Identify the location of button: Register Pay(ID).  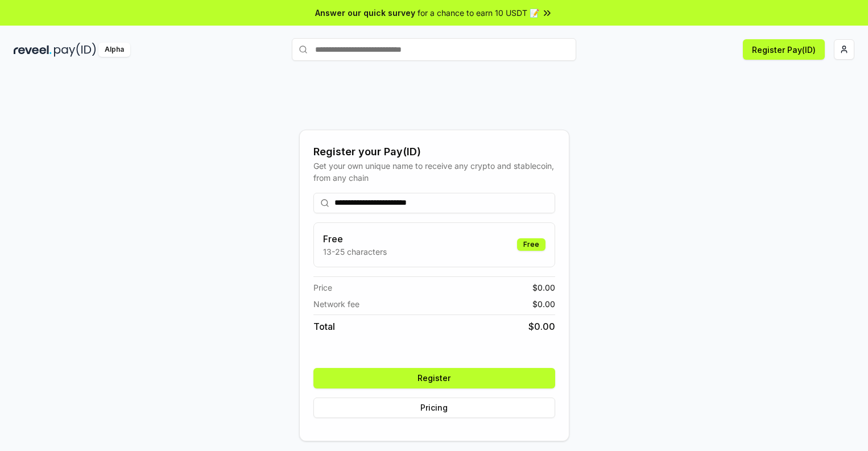
(784, 50).